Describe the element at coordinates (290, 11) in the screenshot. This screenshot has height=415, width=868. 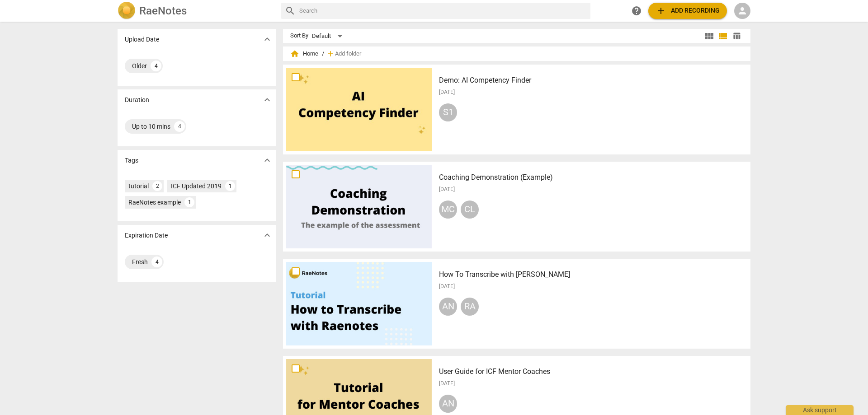
I see `span: search` at that location.